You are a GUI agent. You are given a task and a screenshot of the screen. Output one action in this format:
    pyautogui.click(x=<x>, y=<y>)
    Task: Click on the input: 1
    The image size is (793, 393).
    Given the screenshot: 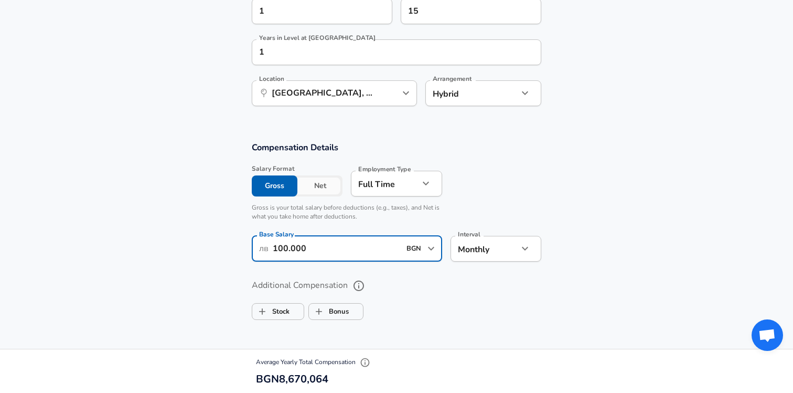 What is the action you would take?
    pyautogui.click(x=385, y=52)
    